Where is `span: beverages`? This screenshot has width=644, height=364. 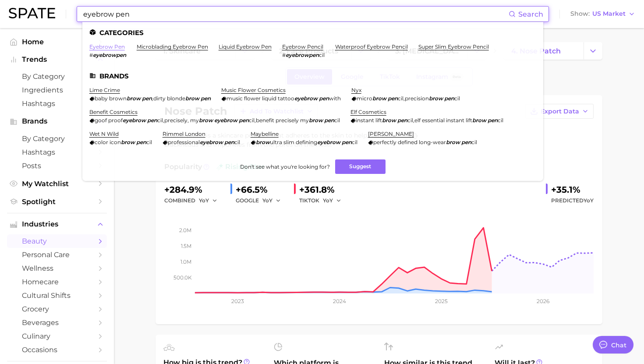
span: beverages is located at coordinates (57, 322).